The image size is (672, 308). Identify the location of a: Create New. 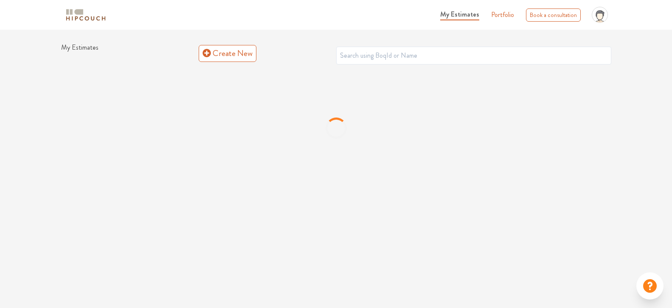
(228, 54).